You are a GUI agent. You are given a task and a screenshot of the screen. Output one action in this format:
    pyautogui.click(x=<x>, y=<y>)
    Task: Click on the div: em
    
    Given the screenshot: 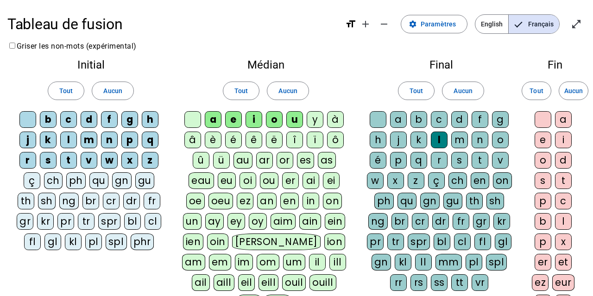 What is the action you would take?
    pyautogui.click(x=220, y=262)
    